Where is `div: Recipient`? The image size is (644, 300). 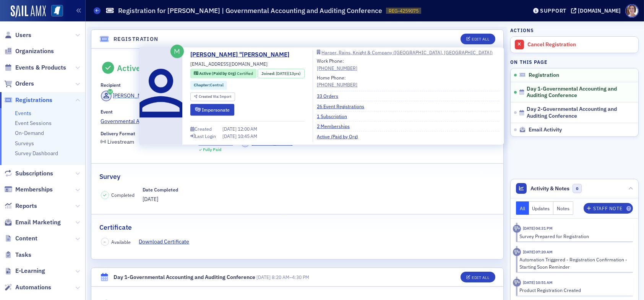
div: Recipient is located at coordinates (111, 85).